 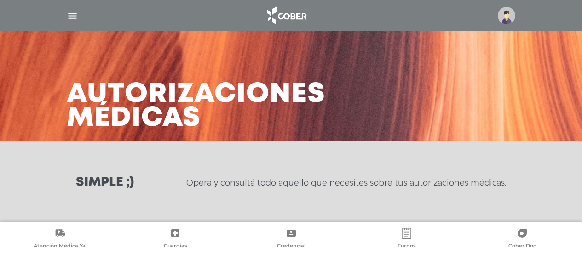 What do you see at coordinates (59, 240) in the screenshot?
I see `a: Atención Médica Ya` at bounding box center [59, 240].